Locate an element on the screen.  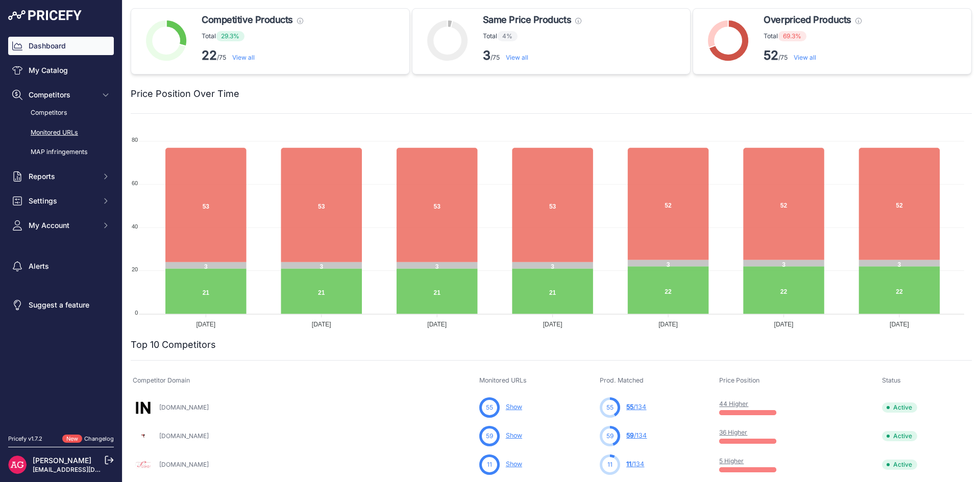
span: 29.3% is located at coordinates (230, 36).